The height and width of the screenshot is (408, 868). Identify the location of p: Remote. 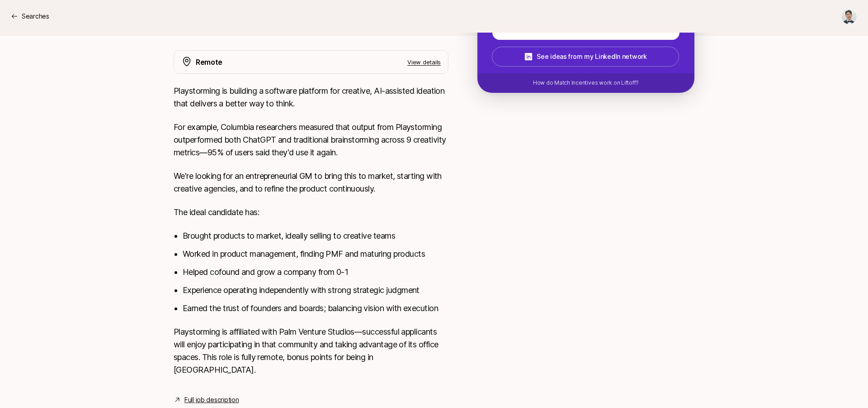
(209, 62).